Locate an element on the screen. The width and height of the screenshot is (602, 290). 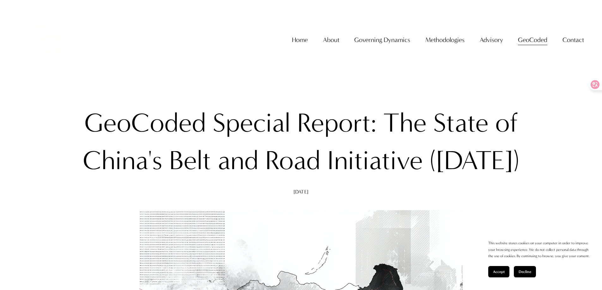
button: Accept is located at coordinates (498, 272).